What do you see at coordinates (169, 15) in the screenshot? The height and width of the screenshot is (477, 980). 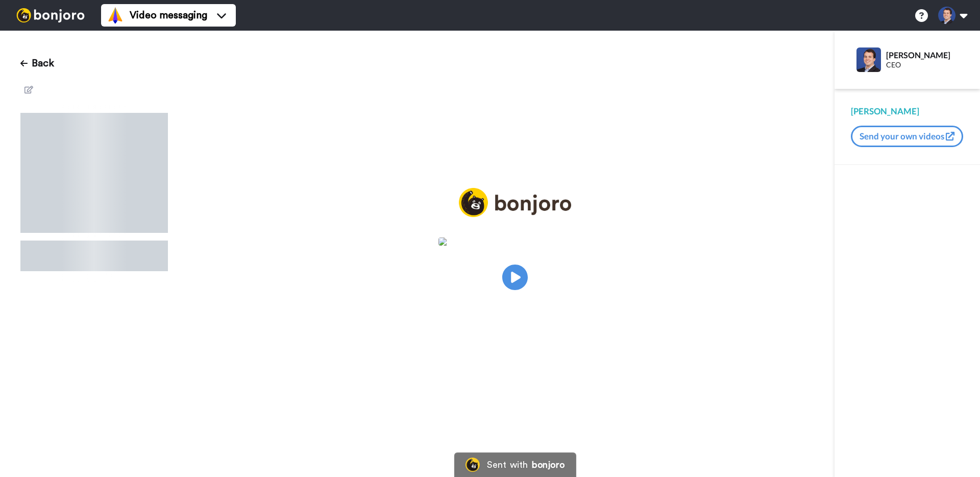 I see `span: Video messaging` at bounding box center [169, 15].